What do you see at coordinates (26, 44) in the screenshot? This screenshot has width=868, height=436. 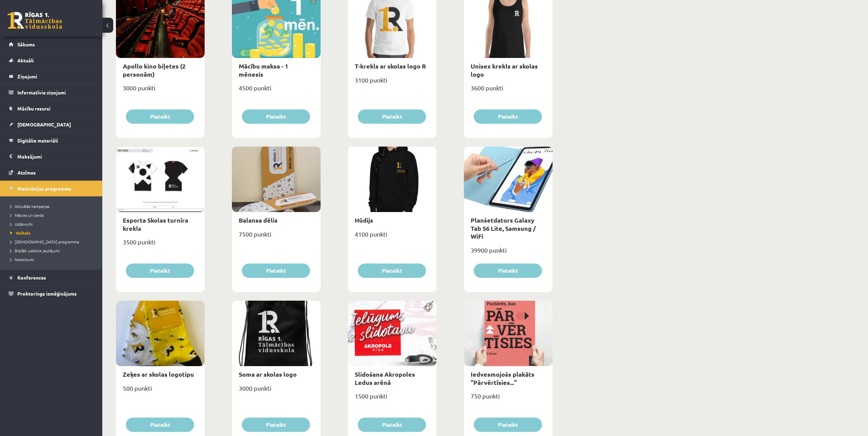 I see `span: Sākums` at bounding box center [26, 44].